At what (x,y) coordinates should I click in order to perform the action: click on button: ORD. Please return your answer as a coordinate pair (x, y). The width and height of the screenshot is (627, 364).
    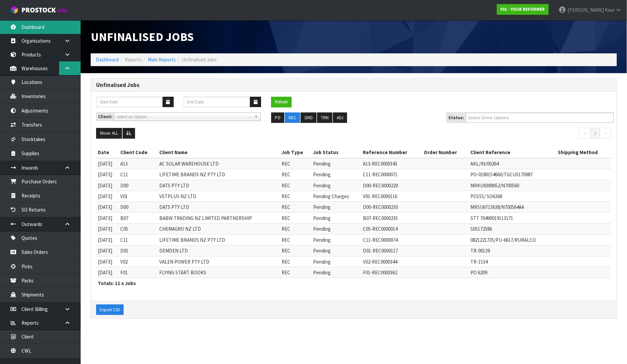
    Looking at the image, I should click on (308, 118).